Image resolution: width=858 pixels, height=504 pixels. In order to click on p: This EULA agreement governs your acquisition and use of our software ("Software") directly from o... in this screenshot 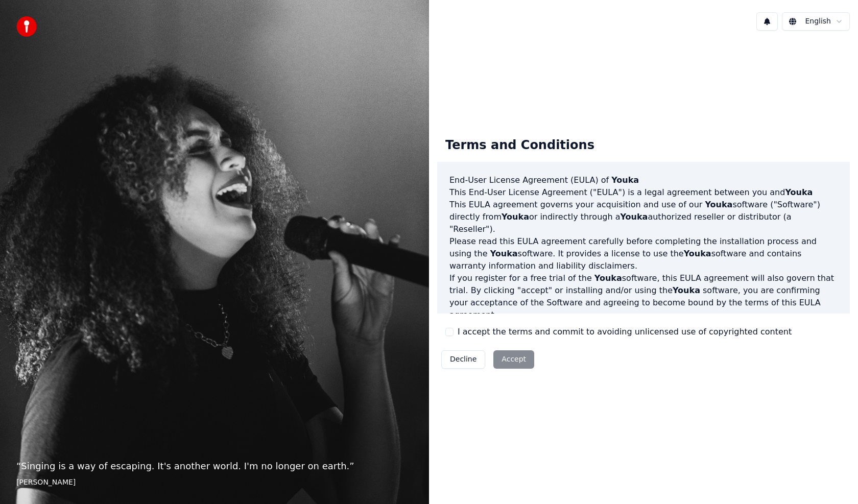, I will do `click(644, 217)`.